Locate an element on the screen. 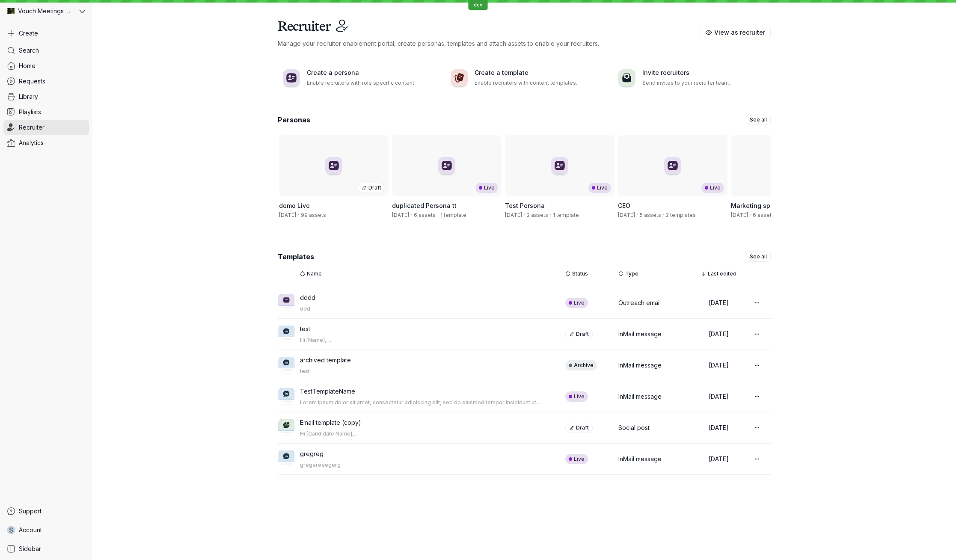 This screenshot has width=956, height=560. p: archived template is located at coordinates (421, 360).